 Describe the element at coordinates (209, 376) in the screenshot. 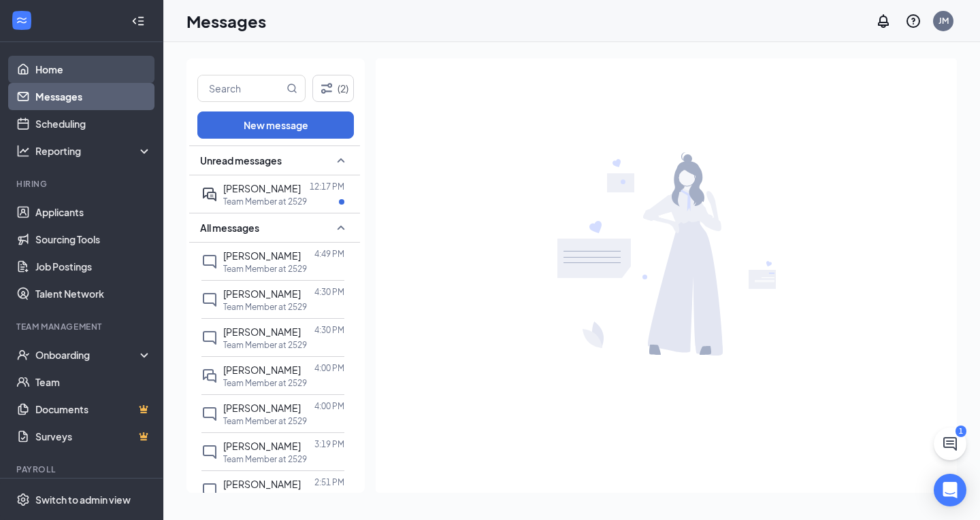

I see `svg: DoubleChat` at that location.